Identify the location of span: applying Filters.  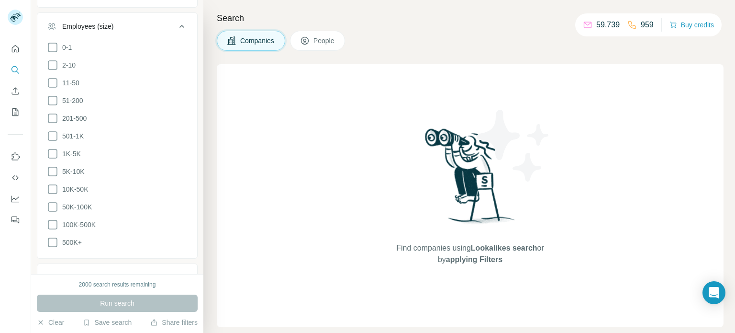
(474, 259).